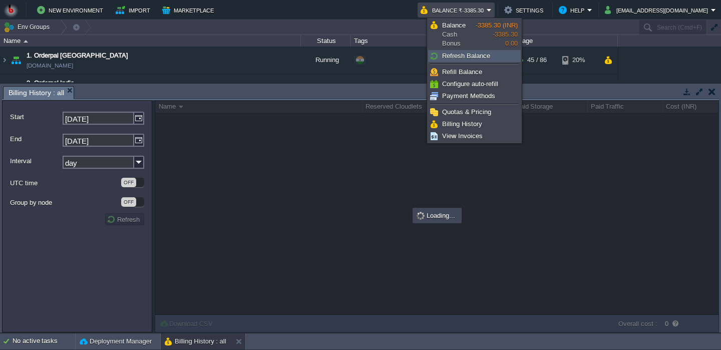  I want to click on button: Billing History : all, so click(195, 342).